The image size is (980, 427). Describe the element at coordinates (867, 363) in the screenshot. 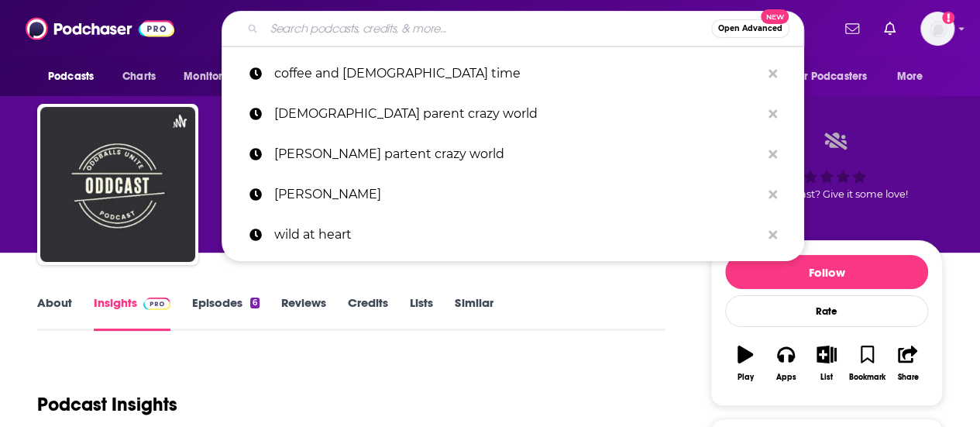

I see `button: Bookmark` at that location.